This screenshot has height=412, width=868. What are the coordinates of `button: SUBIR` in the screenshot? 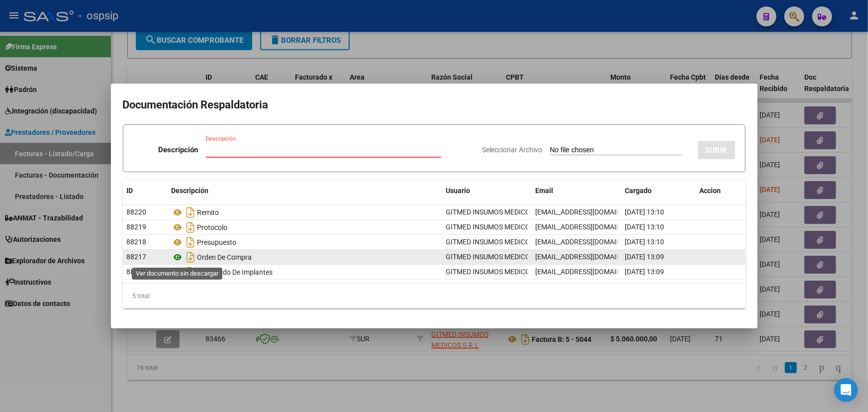 It's located at (717, 150).